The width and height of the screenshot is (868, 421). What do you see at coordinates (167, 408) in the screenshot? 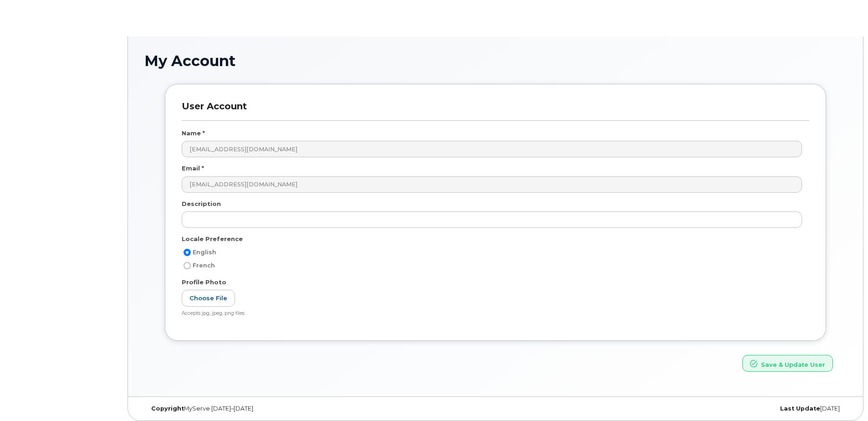
I see `strong: Copyright` at bounding box center [167, 408].